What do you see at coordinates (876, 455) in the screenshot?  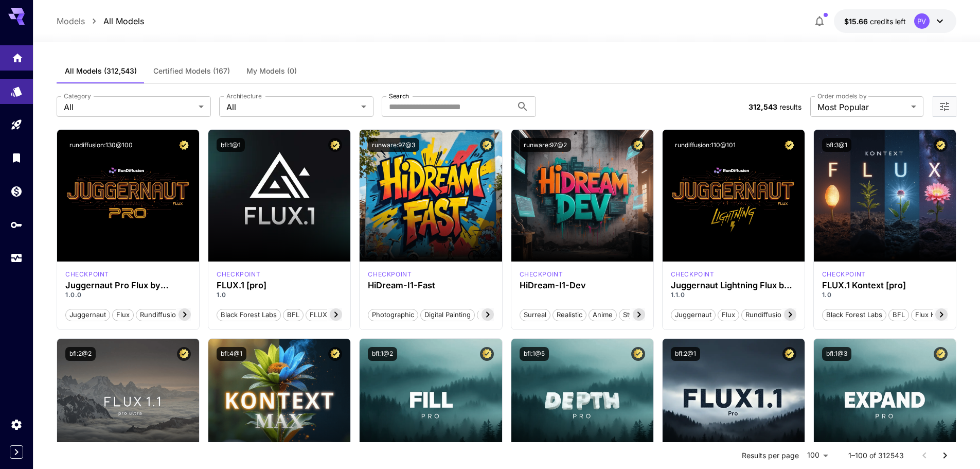 I see `p: 1–100 of 312543` at bounding box center [876, 455].